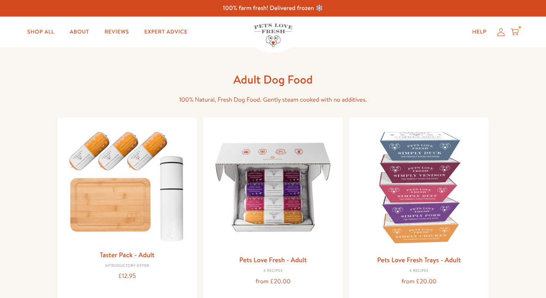 Image resolution: width=546 pixels, height=298 pixels. I want to click on img: Pets Love Fresh, so click(273, 35).